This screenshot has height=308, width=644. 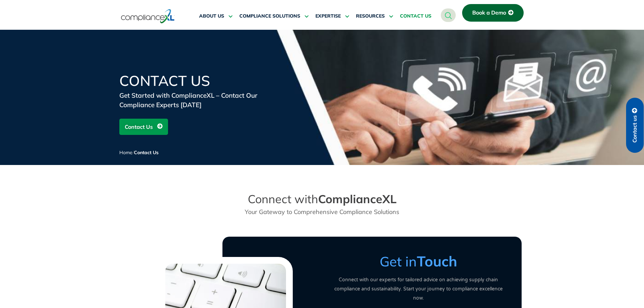 What do you see at coordinates (489, 13) in the screenshot?
I see `span: Book a Demo` at bounding box center [489, 13].